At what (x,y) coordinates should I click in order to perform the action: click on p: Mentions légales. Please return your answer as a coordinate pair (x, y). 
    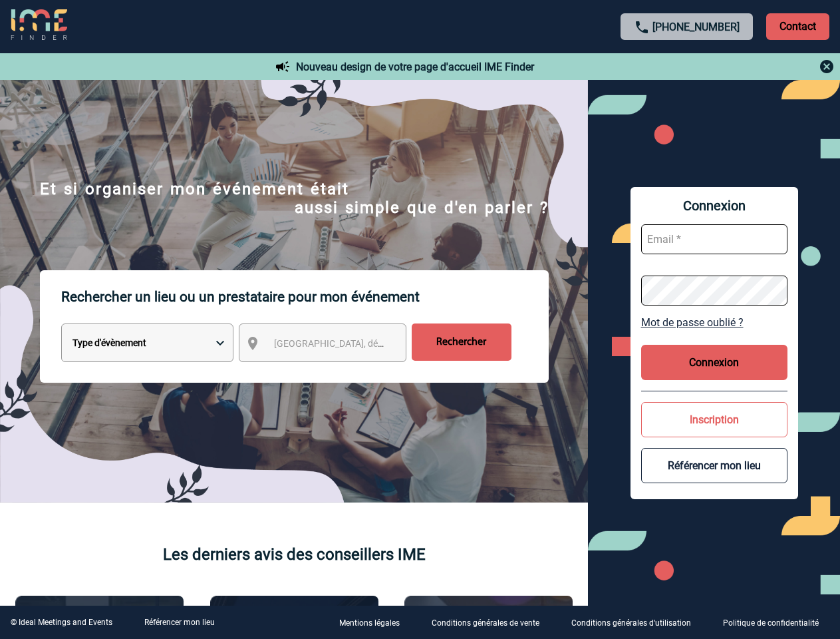
    Looking at the image, I should click on (370, 623).